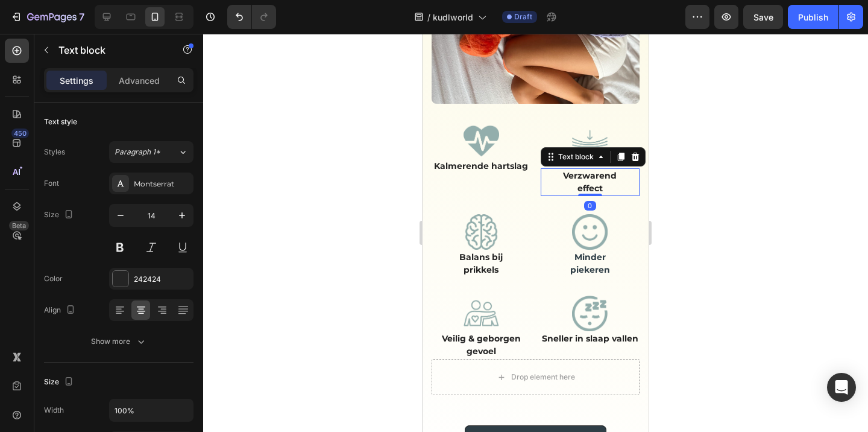 The height and width of the screenshot is (432, 868). I want to click on span: Paragraph 1*, so click(137, 152).